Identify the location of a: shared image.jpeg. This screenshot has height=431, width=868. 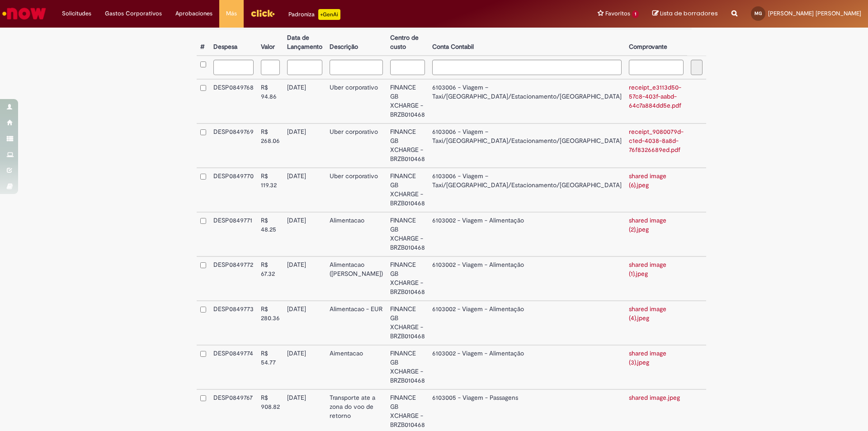
(654, 398).